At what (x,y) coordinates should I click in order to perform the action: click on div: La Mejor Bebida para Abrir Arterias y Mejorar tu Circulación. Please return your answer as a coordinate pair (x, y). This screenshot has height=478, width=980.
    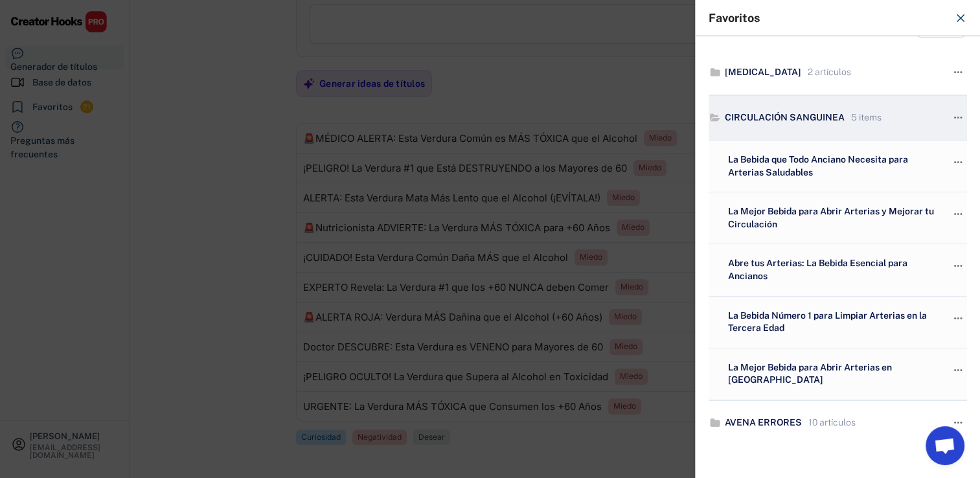
    Looking at the image, I should click on (832, 217).